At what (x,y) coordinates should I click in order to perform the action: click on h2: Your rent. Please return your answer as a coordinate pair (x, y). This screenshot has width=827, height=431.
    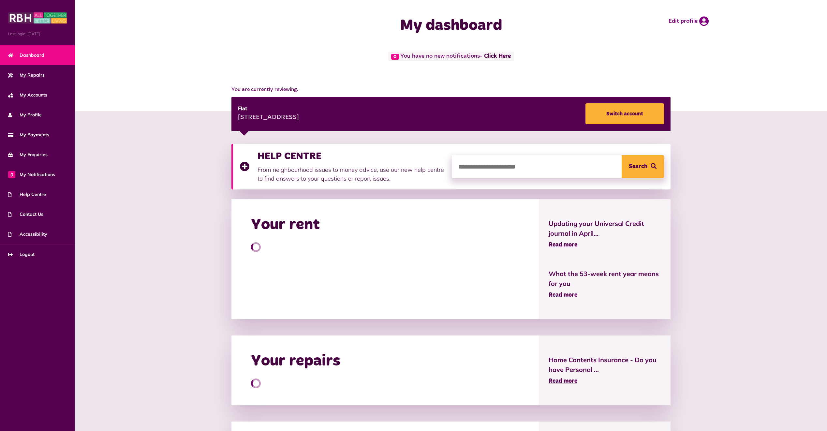
    Looking at the image, I should click on (285, 225).